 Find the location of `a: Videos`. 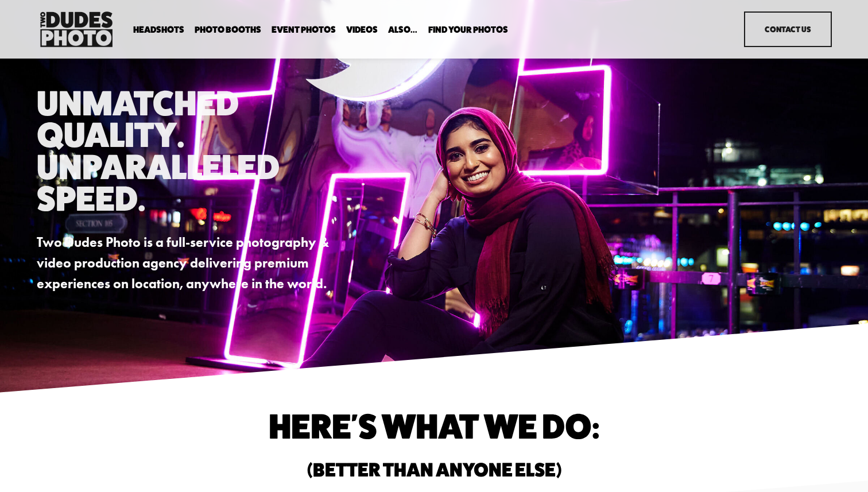

a: Videos is located at coordinates (362, 29).